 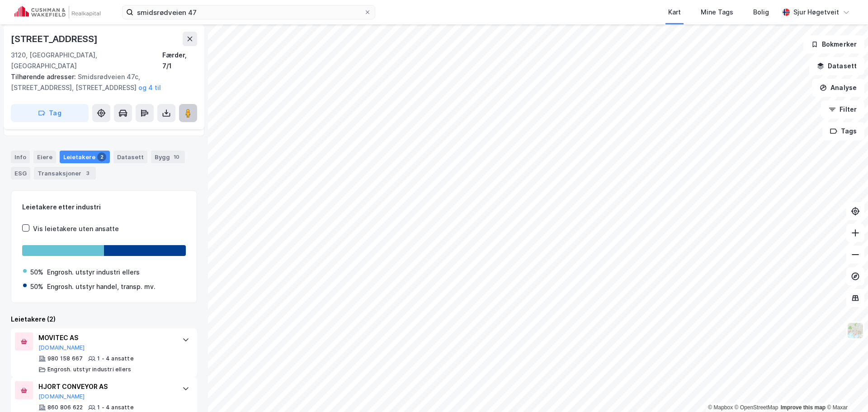 What do you see at coordinates (761, 12) in the screenshot?
I see `div: Bolig` at bounding box center [761, 12].